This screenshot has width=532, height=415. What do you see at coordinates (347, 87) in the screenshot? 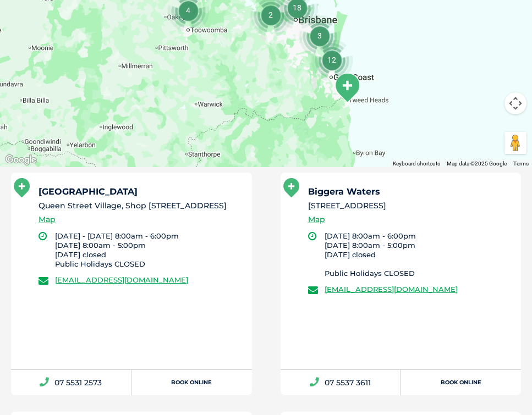
I see `div: Tweed Heads` at bounding box center [347, 87].